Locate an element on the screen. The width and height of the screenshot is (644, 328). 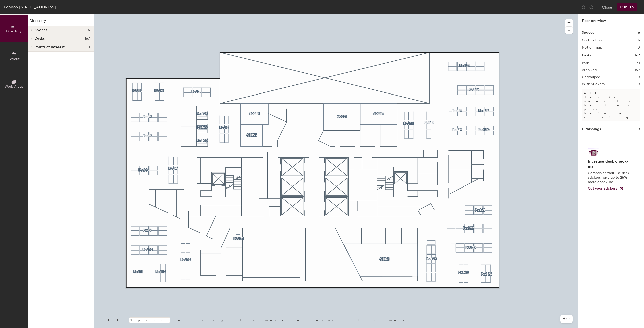
h1: 167 is located at coordinates (637, 55).